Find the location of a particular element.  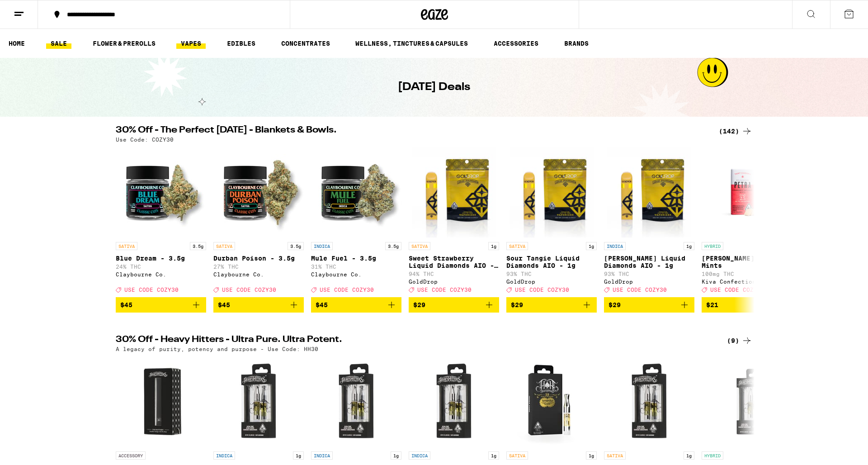

p: 94% THC is located at coordinates (454, 274).